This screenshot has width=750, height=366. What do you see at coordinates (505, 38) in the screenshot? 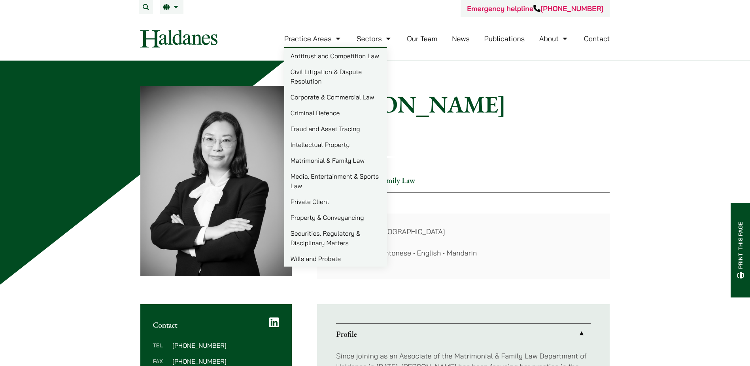
I see `a: Publications` at bounding box center [505, 38].